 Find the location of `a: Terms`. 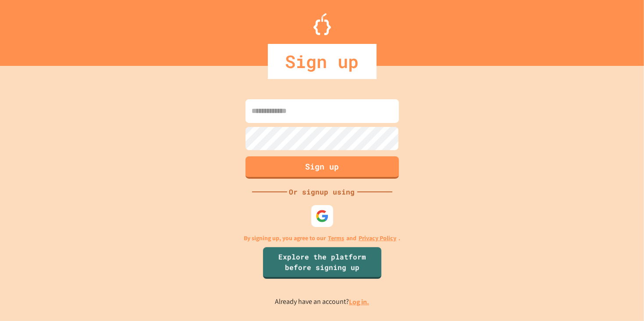

a: Terms is located at coordinates (336, 238).